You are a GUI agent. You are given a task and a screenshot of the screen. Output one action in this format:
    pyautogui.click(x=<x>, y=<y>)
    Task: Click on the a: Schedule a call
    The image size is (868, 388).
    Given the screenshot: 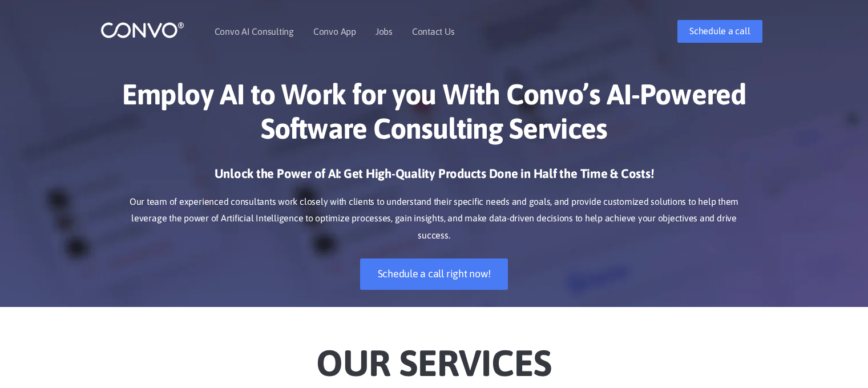 What is the action you would take?
    pyautogui.click(x=719, y=31)
    